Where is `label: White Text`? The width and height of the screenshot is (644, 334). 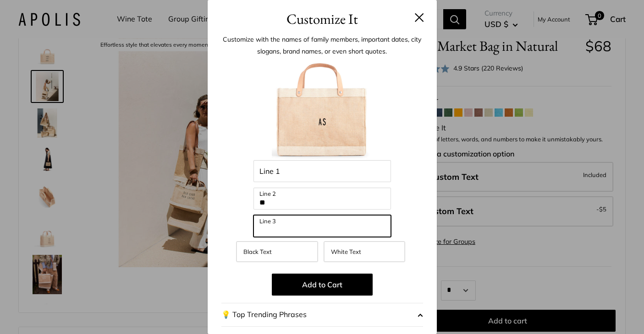 label: White Text is located at coordinates (364, 252).